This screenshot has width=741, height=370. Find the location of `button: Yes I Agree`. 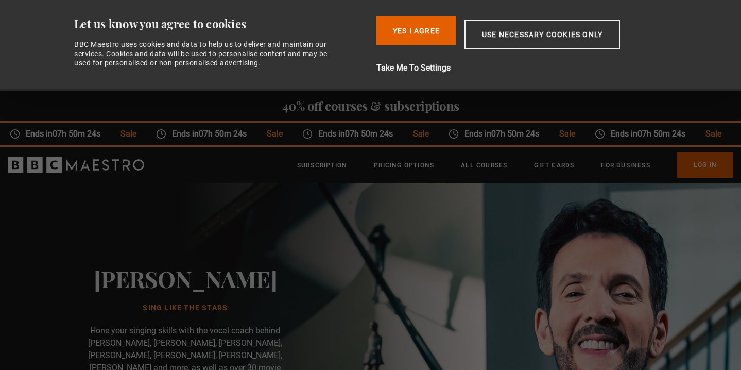

button: Yes I Agree is located at coordinates (416, 31).